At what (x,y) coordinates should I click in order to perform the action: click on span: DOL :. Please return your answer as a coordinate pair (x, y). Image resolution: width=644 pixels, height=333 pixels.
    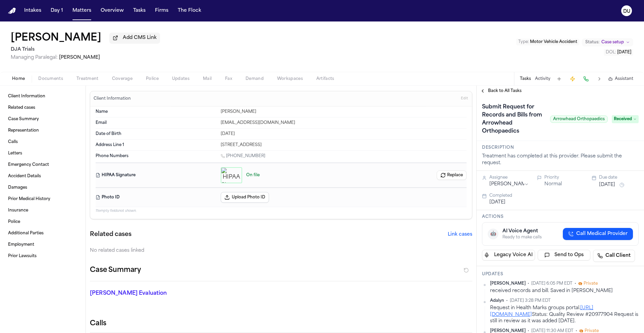
    Looking at the image, I should click on (611, 53).